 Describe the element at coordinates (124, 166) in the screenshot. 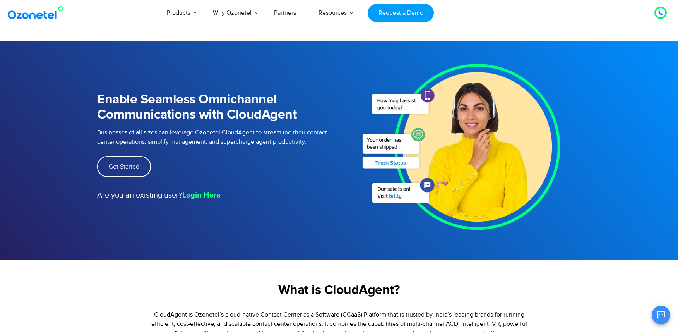

I see `a: Get Started` at that location.